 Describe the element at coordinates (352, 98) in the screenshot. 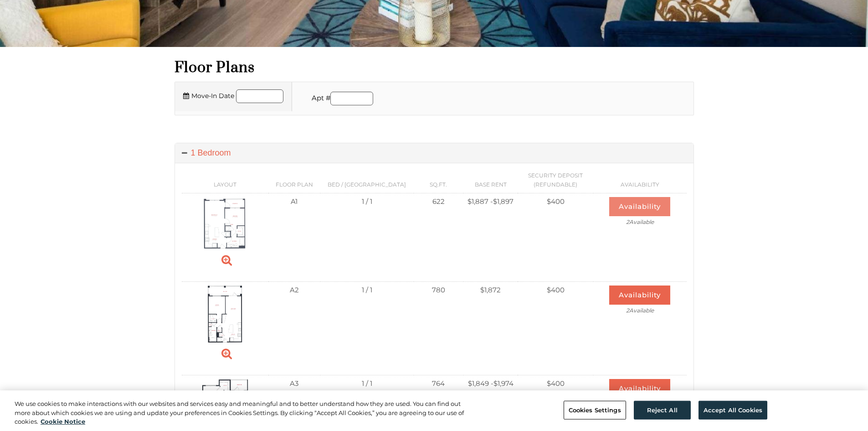

I see `input: Apartment number` at that location.